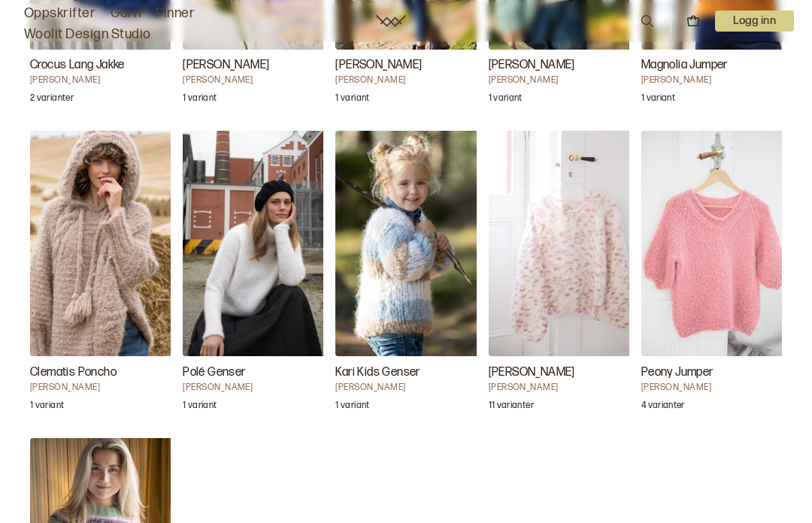 The image size is (812, 523). What do you see at coordinates (564, 244) in the screenshot?
I see `img: Trine Lise HøysethDaisy Genser` at bounding box center [564, 244].